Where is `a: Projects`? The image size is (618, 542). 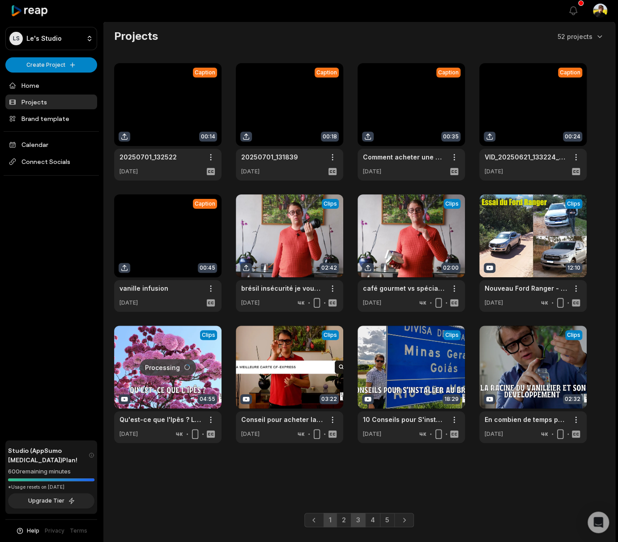
a: Projects is located at coordinates (51, 102).